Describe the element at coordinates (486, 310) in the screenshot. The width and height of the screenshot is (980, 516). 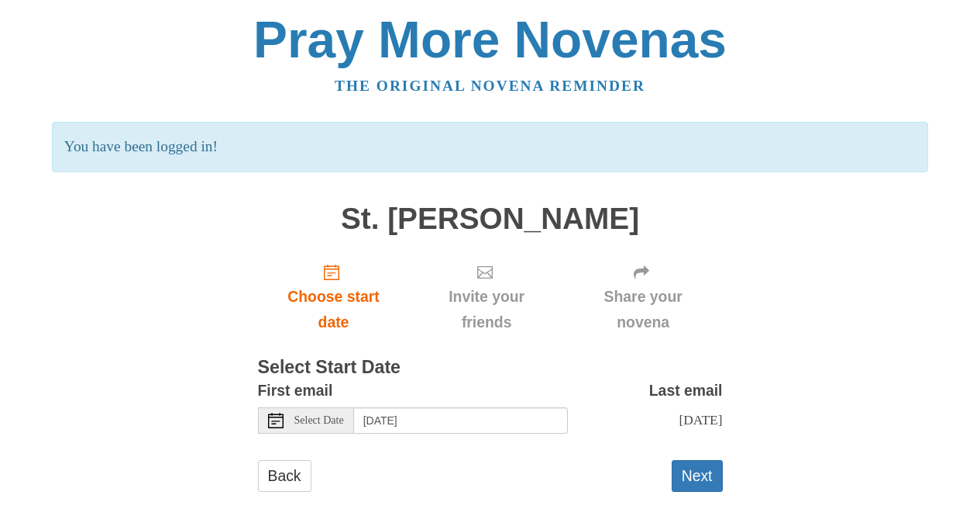
I see `span: Invite your friends` at that location.